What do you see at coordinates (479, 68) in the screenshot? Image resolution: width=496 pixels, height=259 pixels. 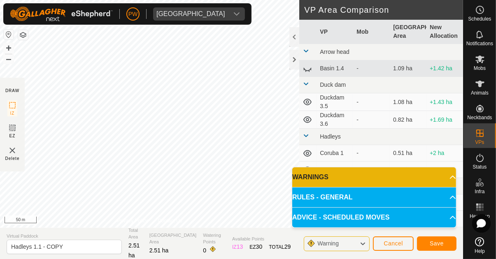 I see `span: Mobs` at bounding box center [479, 68].